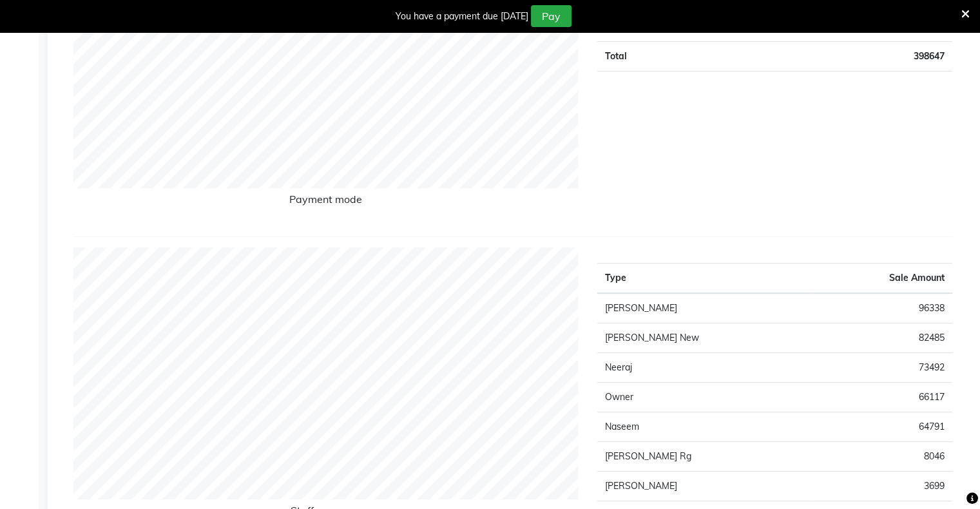 Image resolution: width=980 pixels, height=509 pixels. I want to click on th: Type, so click(705, 278).